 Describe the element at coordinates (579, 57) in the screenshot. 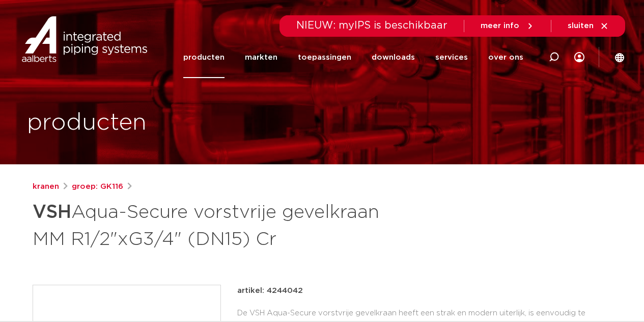

I see `div: my IPS` at that location.